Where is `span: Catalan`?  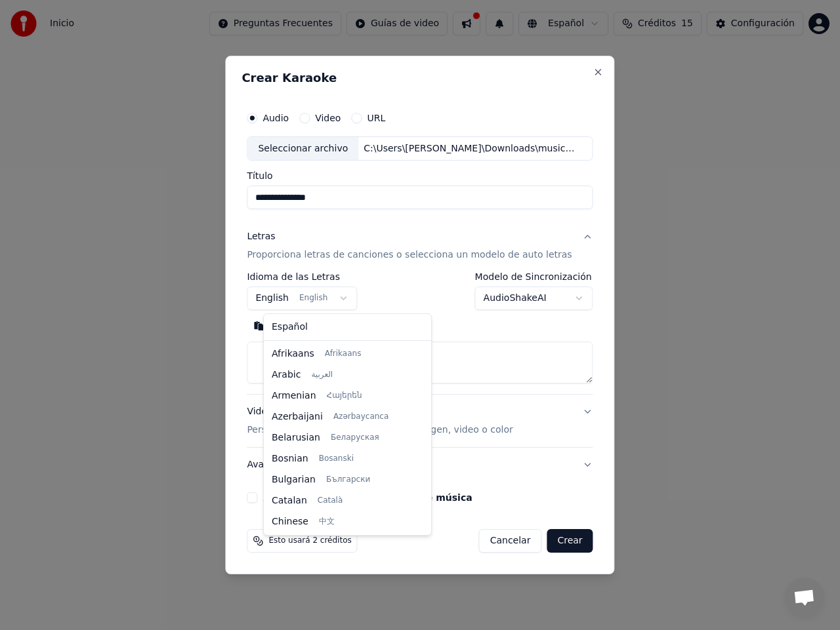 span: Catalan is located at coordinates (289, 501).